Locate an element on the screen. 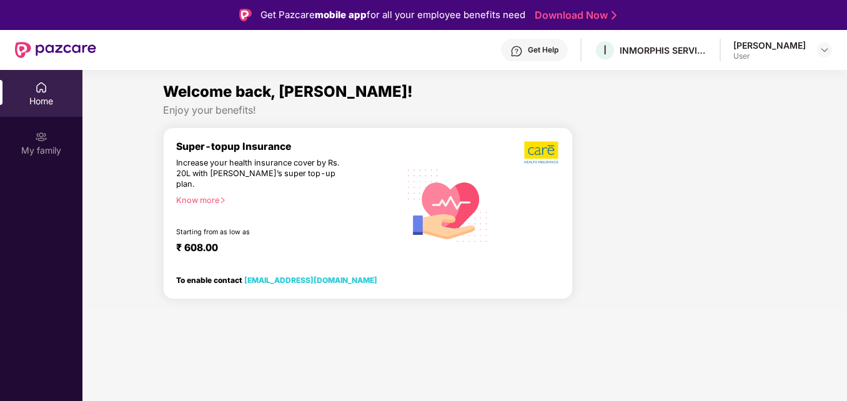  img: svg+xml;base64,PHN2ZyB4bWxucz0iaHR0cDovL3d3dy53My5vcmcvMjAwMC9zdmciIHhtbG5zOnhsaW5rPSJodHRwOi8vd3... is located at coordinates (447, 205).